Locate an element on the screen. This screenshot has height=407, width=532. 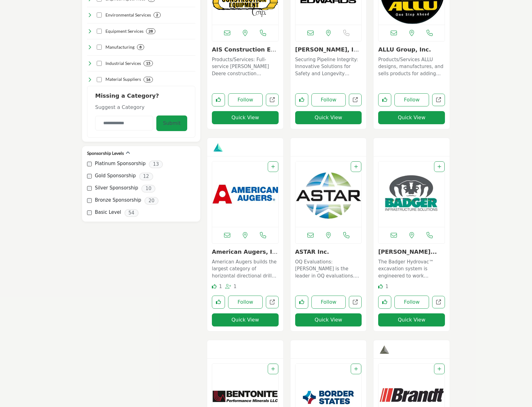
h2: Sponsorship Levels is located at coordinates (106, 153).